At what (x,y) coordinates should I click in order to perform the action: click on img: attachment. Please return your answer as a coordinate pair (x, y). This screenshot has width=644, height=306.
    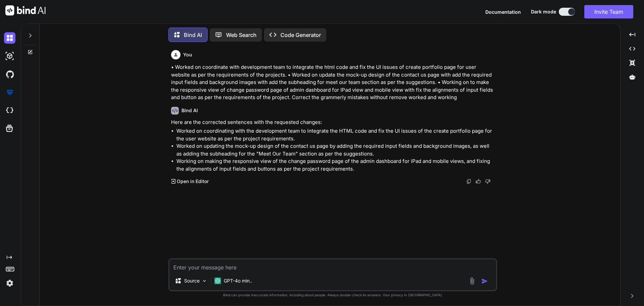
    Looking at the image, I should click on (472, 281).